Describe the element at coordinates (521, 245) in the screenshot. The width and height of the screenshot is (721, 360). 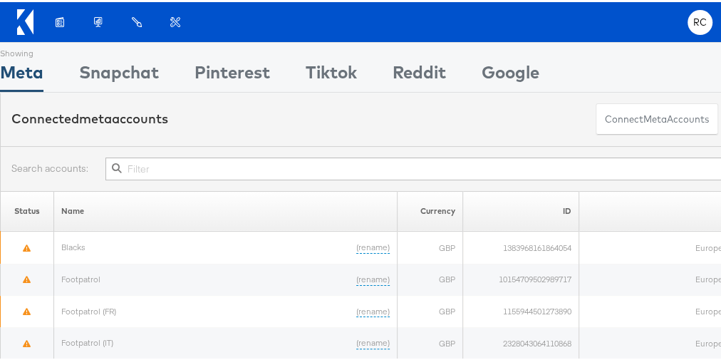
I see `td: 1383968161864054` at that location.